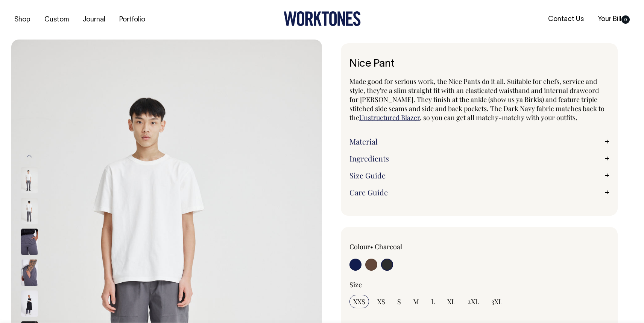 This screenshot has height=323, width=644. What do you see at coordinates (497, 301) in the screenshot?
I see `input: 3XL` at bounding box center [497, 301].